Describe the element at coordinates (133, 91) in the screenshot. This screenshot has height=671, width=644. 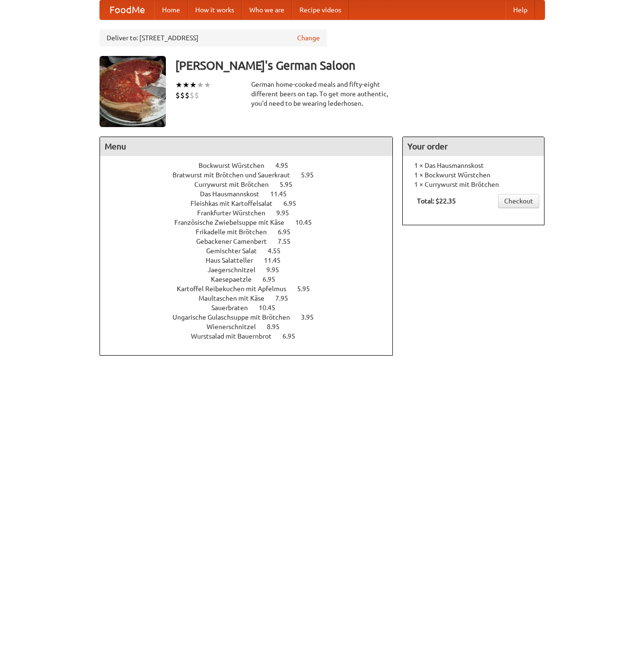
I see `img: angular.jpg` at that location.